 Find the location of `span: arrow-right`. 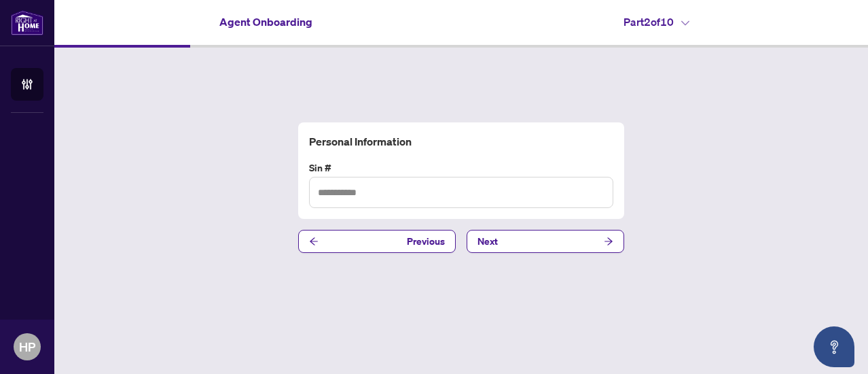

span: arrow-right is located at coordinates (609, 241).